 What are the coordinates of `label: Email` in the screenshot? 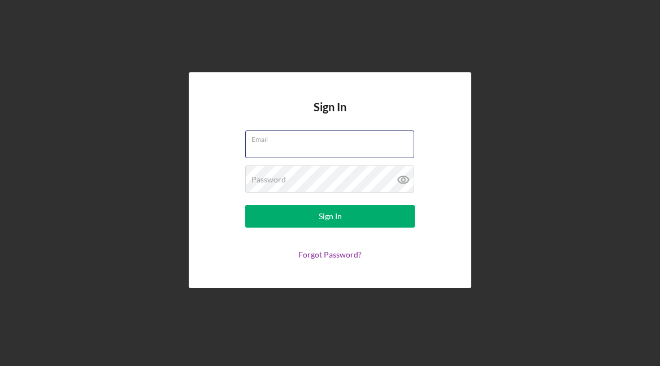 It's located at (333, 137).